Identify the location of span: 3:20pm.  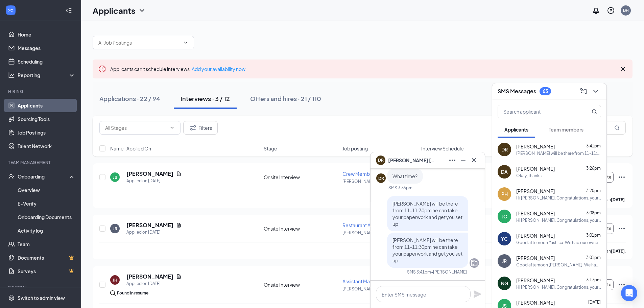
(594, 191).